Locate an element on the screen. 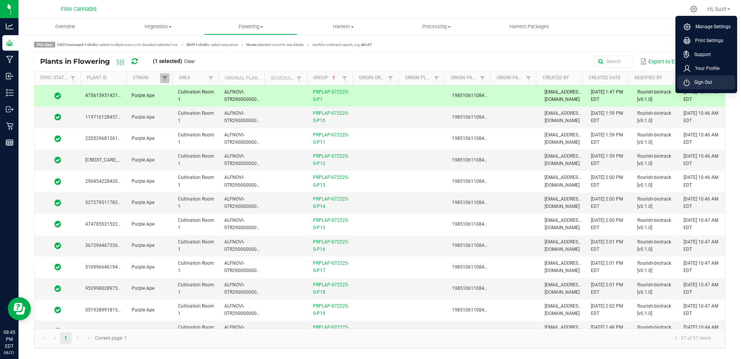 This screenshot has width=741, height=359. span: 5109966461944131 is located at coordinates (107, 267).